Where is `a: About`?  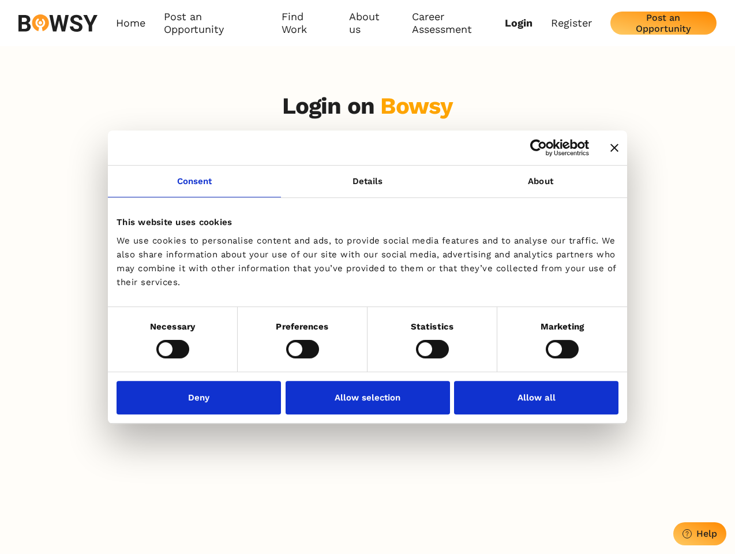
a: About is located at coordinates (541, 181).